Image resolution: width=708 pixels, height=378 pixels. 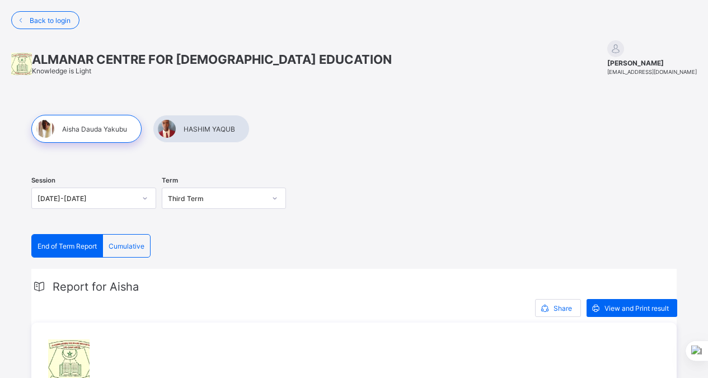 What do you see at coordinates (217, 198) in the screenshot?
I see `div: Third Term` at bounding box center [217, 198].